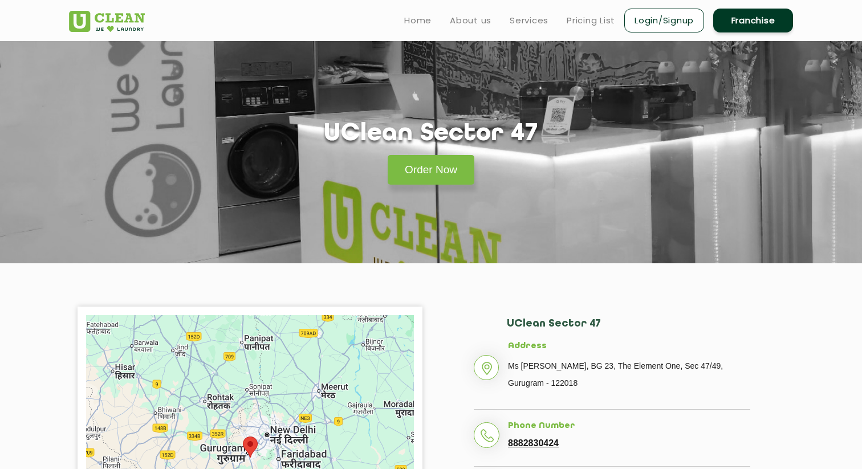 Image resolution: width=862 pixels, height=469 pixels. Describe the element at coordinates (629, 346) in the screenshot. I see `h5: Address` at that location.